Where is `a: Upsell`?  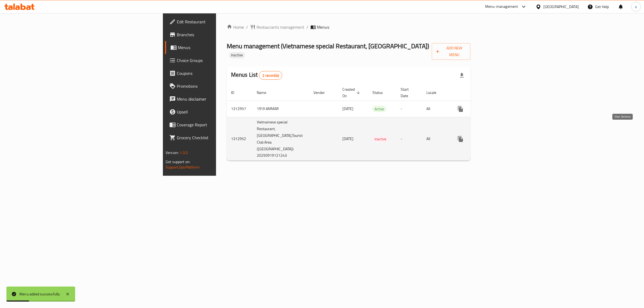 a: Upsell is located at coordinates (218, 112).